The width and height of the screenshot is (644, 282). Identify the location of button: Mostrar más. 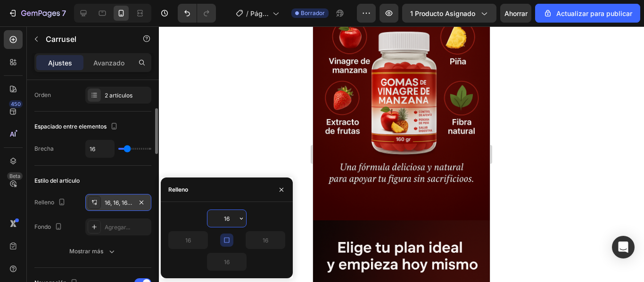
(93, 252).